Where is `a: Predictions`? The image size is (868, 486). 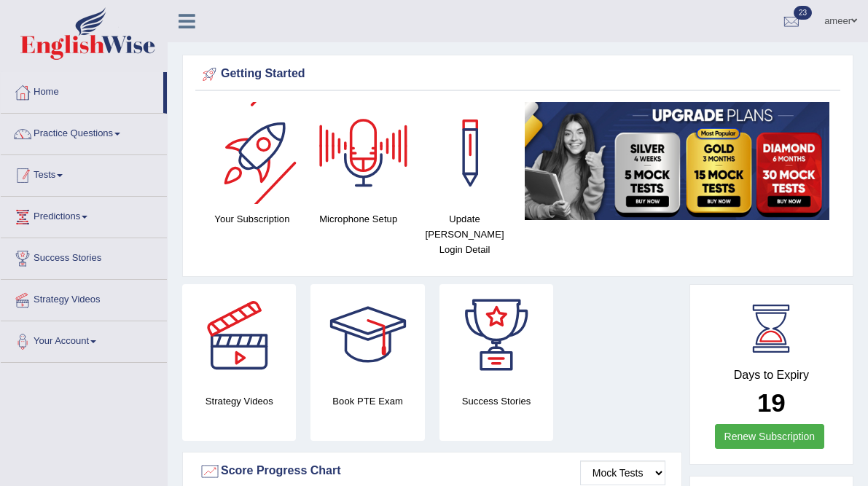 a: Predictions is located at coordinates (84, 215).